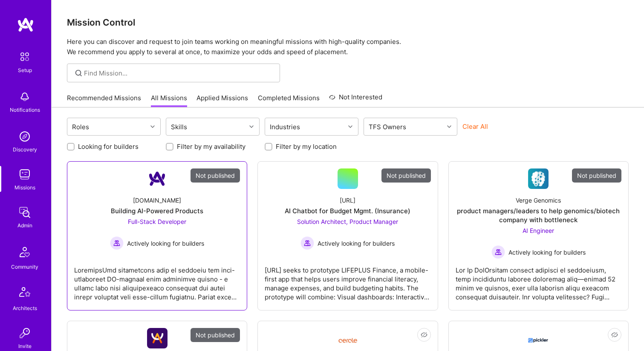 This screenshot has width=644, height=351. Describe the element at coordinates (25, 308) in the screenshot. I see `div: Architects` at that location.